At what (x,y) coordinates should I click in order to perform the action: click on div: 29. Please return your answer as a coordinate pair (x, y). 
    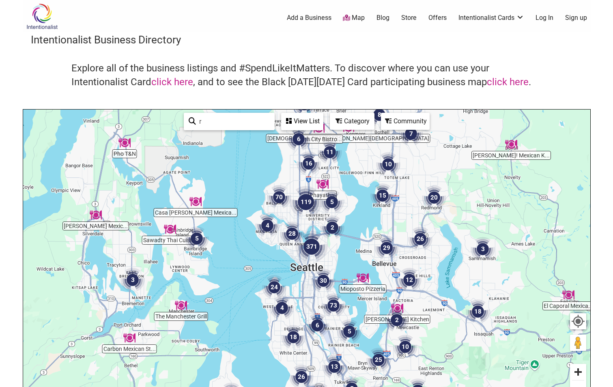
    Looking at the image, I should click on (387, 248).